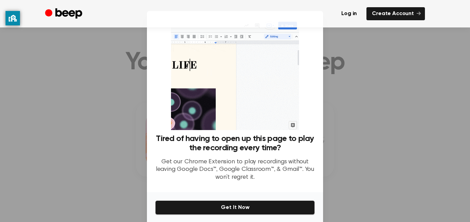 Image resolution: width=470 pixels, height=222 pixels. I want to click on h3: Tired of having to open up this page to play the recording every time?, so click(235, 144).